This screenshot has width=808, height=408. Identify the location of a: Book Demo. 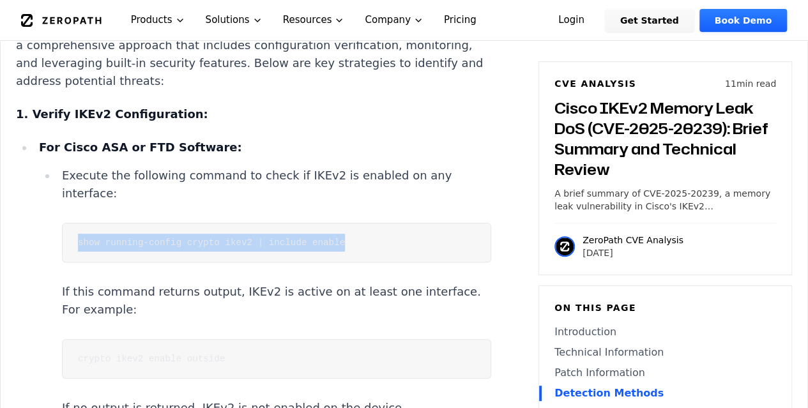
(743, 20).